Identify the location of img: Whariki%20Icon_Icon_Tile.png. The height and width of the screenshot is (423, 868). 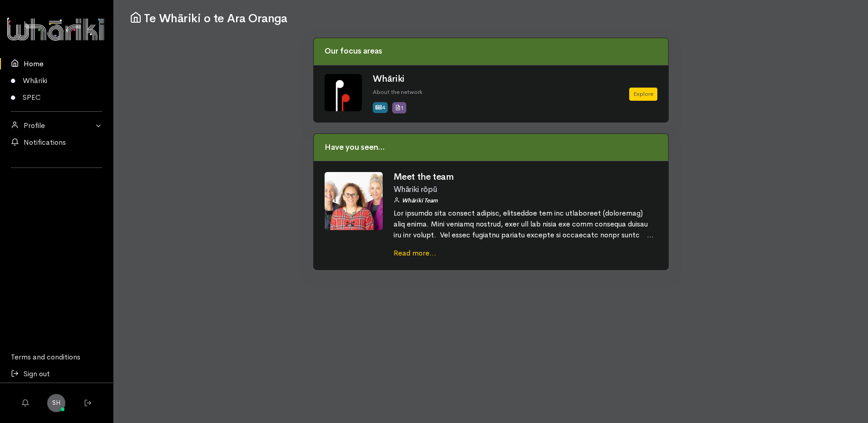
(343, 93).